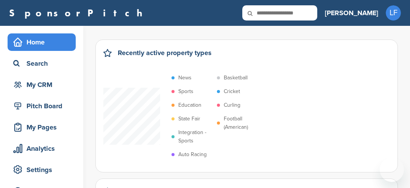 The height and width of the screenshot is (188, 410). What do you see at coordinates (190, 105) in the screenshot?
I see `p: Education` at bounding box center [190, 105].